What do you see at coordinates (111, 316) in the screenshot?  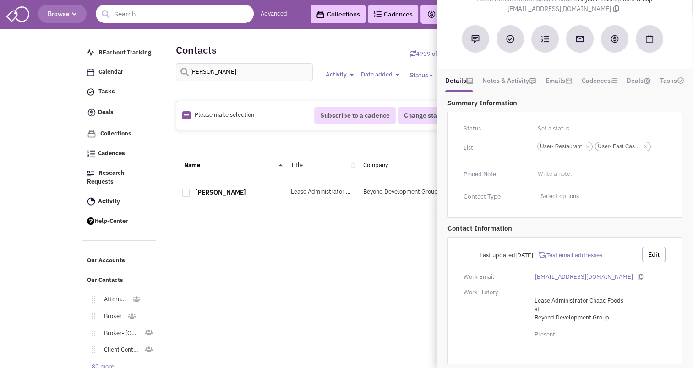 I see `a: Broker` at bounding box center [111, 316].